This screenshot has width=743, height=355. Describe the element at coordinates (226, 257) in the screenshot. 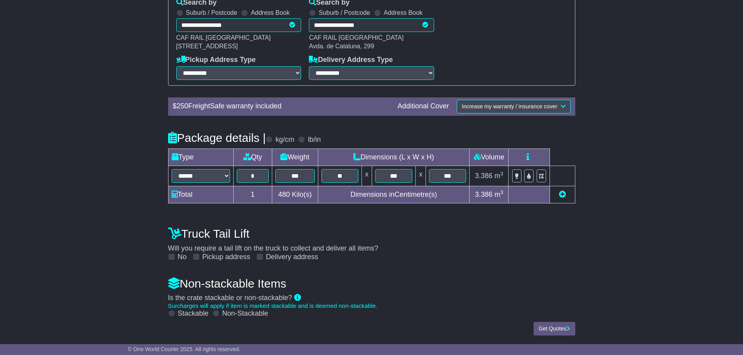

I see `label: Pickup address` at that location.